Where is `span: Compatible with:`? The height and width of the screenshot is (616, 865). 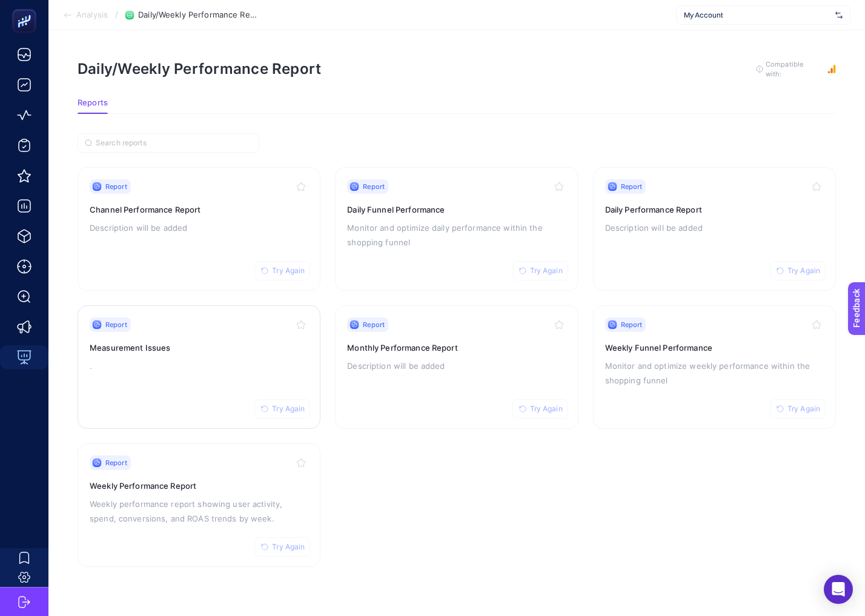
span: Compatible with: is located at coordinates (793, 69).